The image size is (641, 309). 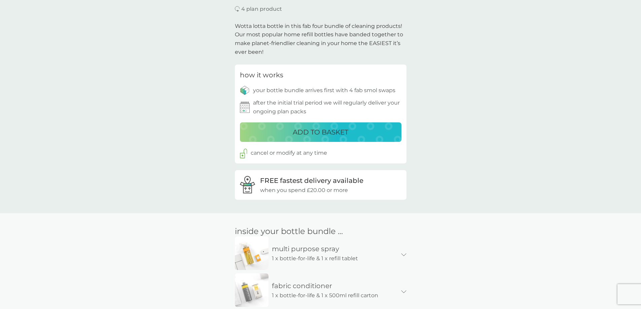 What do you see at coordinates (315, 259) in the screenshot?
I see `p: 1 x bottle-for-life & 1 x refill tablet` at bounding box center [315, 259].